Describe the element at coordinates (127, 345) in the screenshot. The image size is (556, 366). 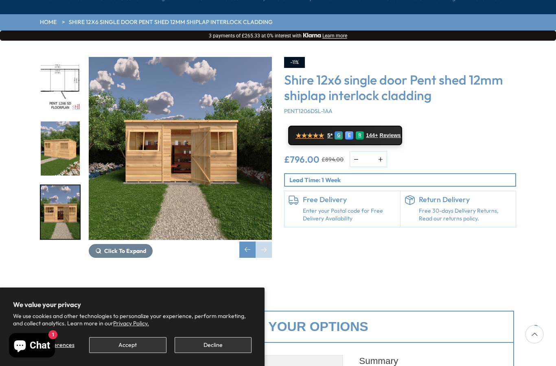
I see `button: Accept` at that location.